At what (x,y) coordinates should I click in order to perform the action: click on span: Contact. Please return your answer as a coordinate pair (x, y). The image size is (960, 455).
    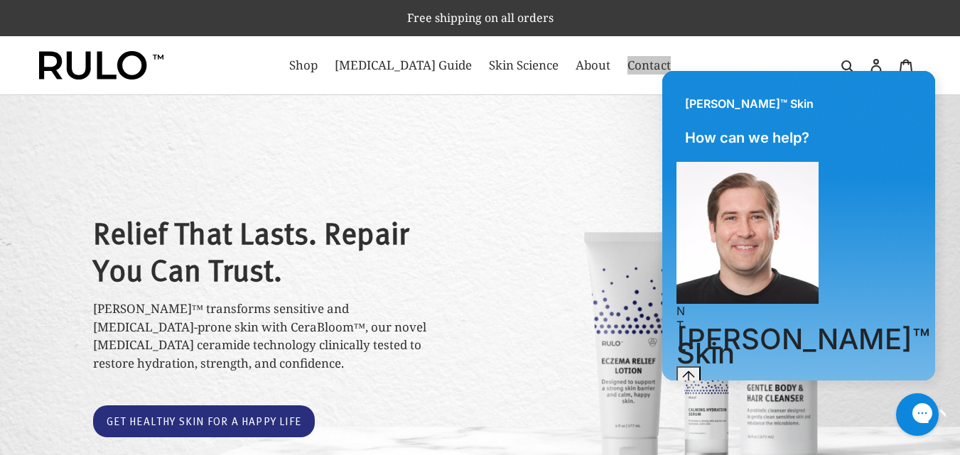
    Looking at the image, I should click on (649, 65).